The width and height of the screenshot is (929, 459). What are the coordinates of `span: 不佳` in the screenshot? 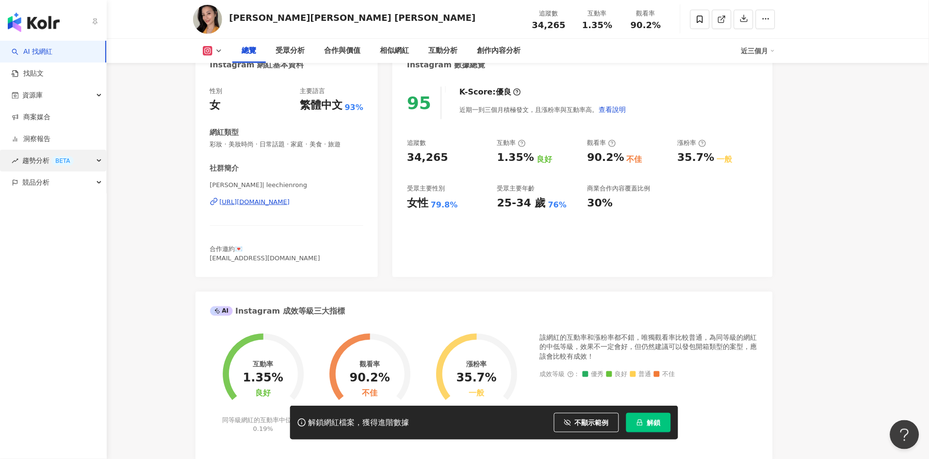 It's located at (665, 375).